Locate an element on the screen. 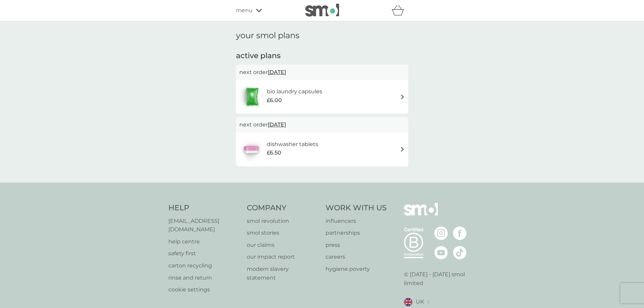  a: partnerships is located at coordinates (356, 233).